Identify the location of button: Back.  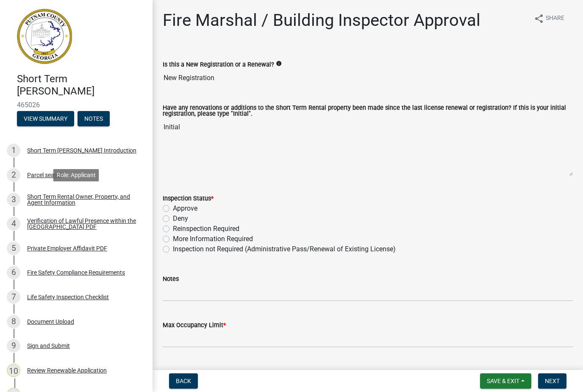
(183, 381).